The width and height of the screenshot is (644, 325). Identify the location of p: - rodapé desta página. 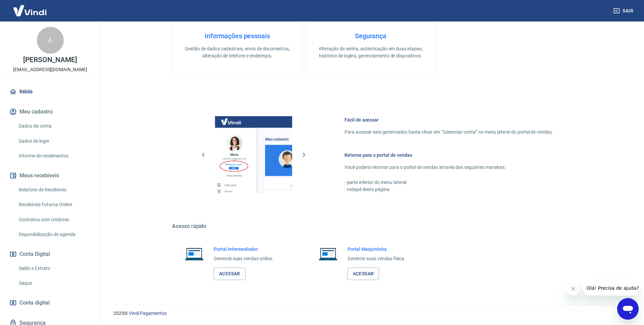
(449, 189).